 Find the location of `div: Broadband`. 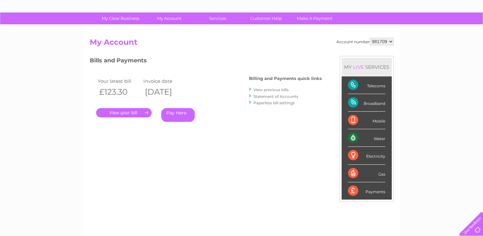

div: Broadband is located at coordinates (367, 103).